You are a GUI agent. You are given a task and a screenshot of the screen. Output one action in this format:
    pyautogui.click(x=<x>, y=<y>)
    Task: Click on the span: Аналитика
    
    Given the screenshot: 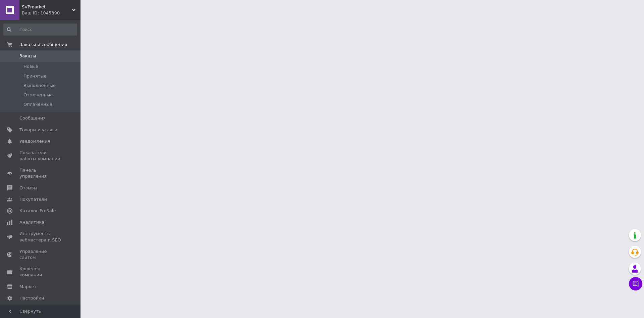 What is the action you would take?
    pyautogui.click(x=32, y=222)
    